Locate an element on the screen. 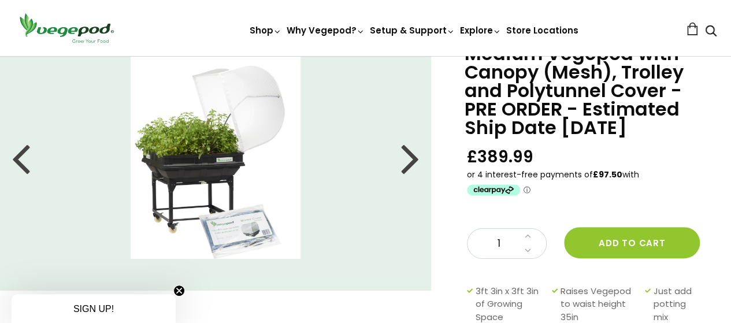 Image resolution: width=731 pixels, height=323 pixels. span: SIGN UP! is located at coordinates (94, 309).